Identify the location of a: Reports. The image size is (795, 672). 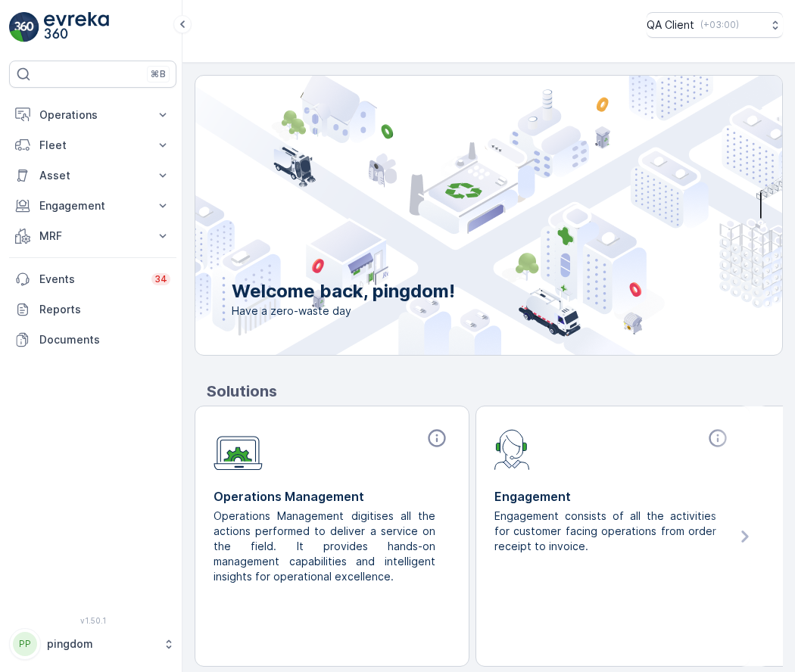
(92, 310).